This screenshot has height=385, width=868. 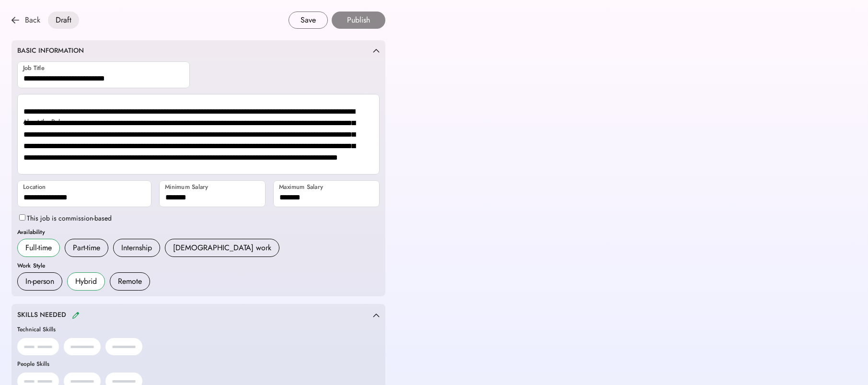 I want to click on div: BASIC INFORMATION, so click(x=51, y=51).